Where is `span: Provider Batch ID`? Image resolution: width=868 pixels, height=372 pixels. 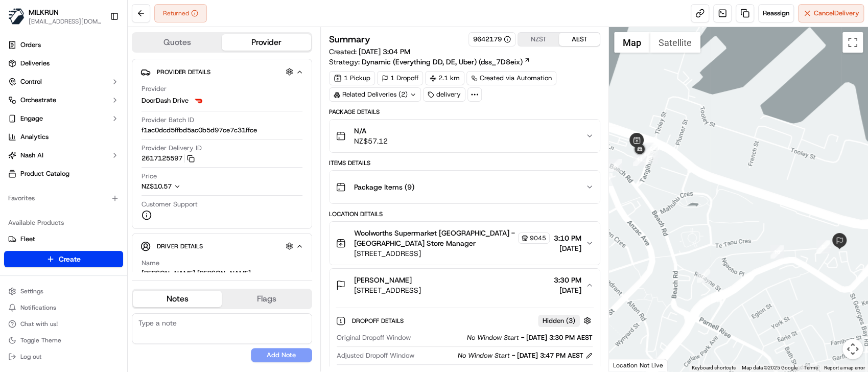 span: Provider Batch ID is located at coordinates (167, 120).